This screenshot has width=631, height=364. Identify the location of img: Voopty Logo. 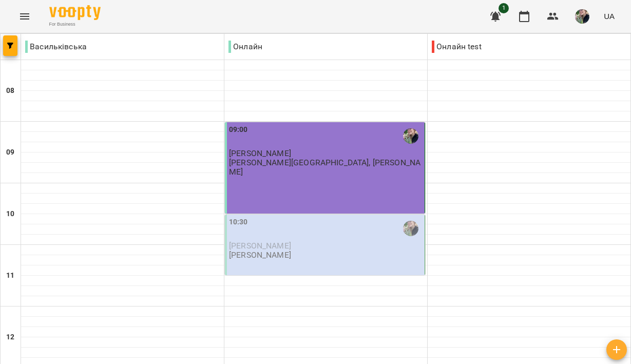
(75, 12).